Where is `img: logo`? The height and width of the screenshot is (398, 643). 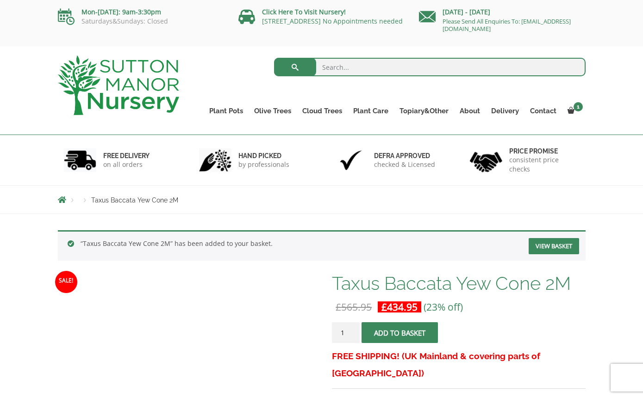
img: logo is located at coordinates (118, 85).